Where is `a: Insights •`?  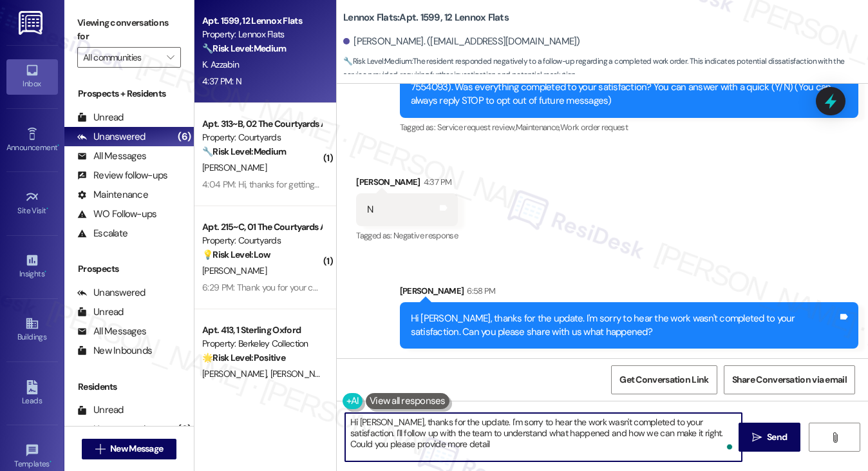
a: Insights • is located at coordinates (32, 267).